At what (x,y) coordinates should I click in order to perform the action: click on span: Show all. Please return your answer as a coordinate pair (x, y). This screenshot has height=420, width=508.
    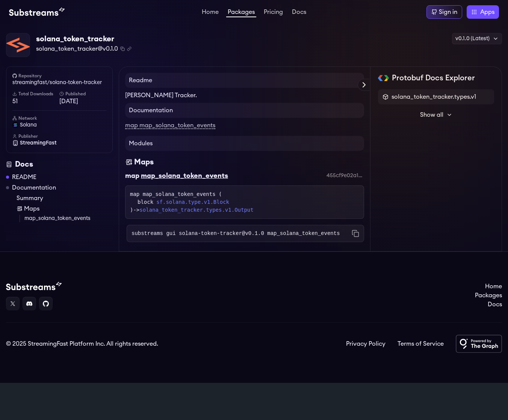
    Looking at the image, I should click on (432, 115).